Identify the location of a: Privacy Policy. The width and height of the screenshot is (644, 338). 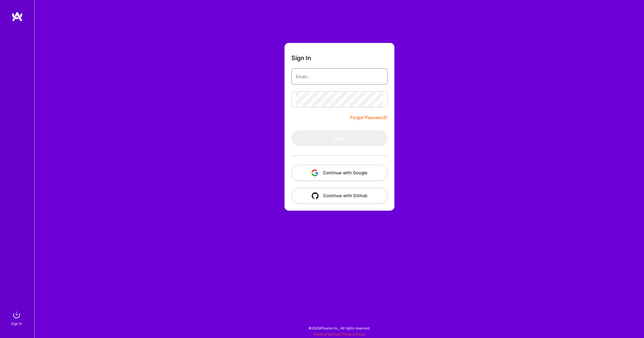
(353, 334).